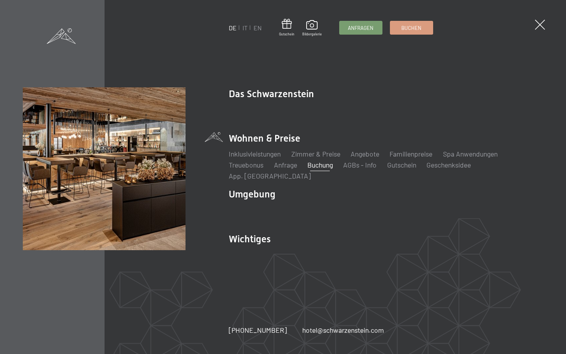 Image resolution: width=566 pixels, height=354 pixels. What do you see at coordinates (245, 28) in the screenshot?
I see `a: IT` at bounding box center [245, 28].